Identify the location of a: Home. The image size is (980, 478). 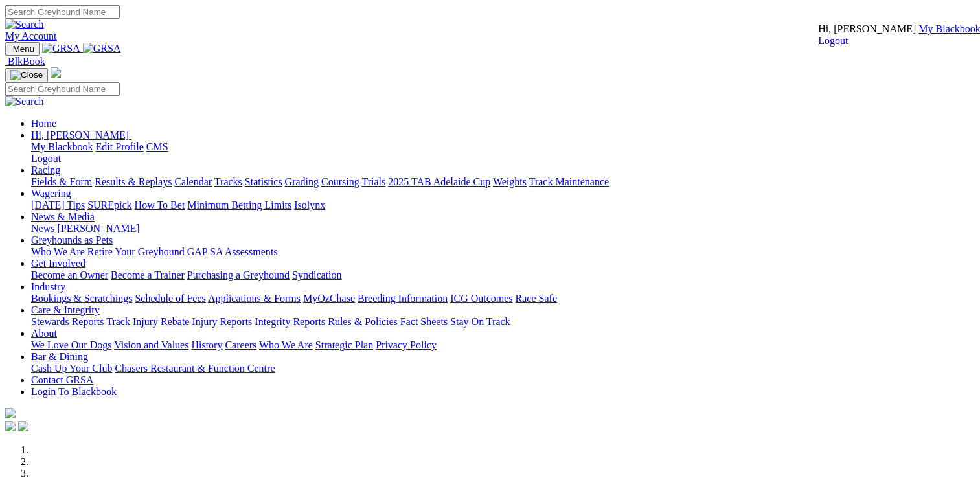
(43, 123).